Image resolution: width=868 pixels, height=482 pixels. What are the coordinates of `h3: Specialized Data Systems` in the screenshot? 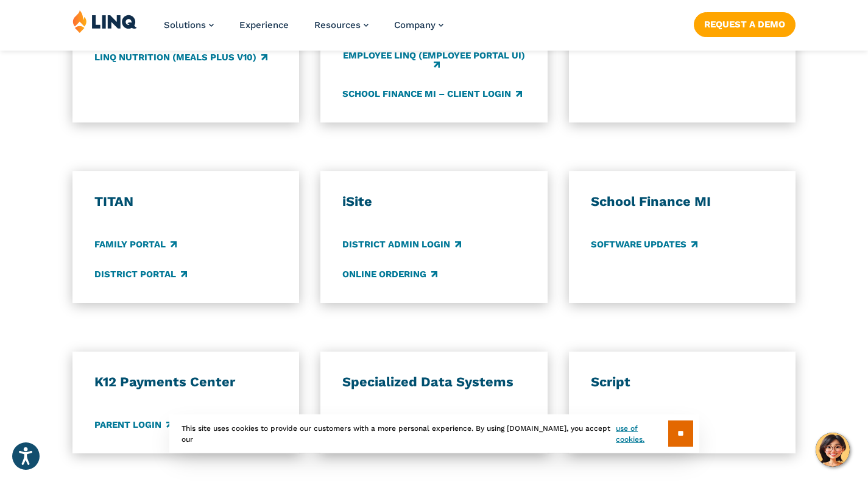 It's located at (434, 382).